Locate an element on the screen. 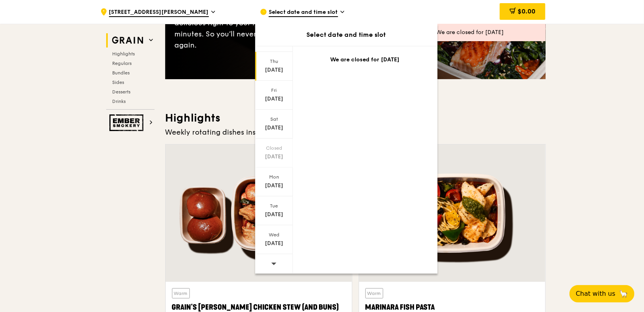 Image resolution: width=644 pixels, height=312 pixels. button: Chat with us🦙 is located at coordinates (602, 294).